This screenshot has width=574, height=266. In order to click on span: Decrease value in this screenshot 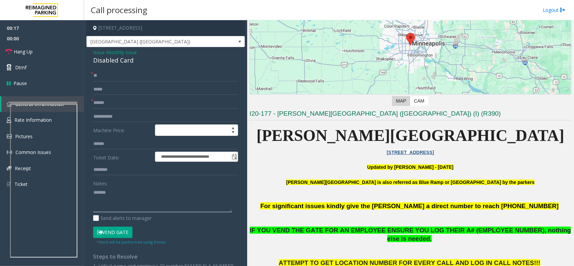, I will do `click(233, 133)`.